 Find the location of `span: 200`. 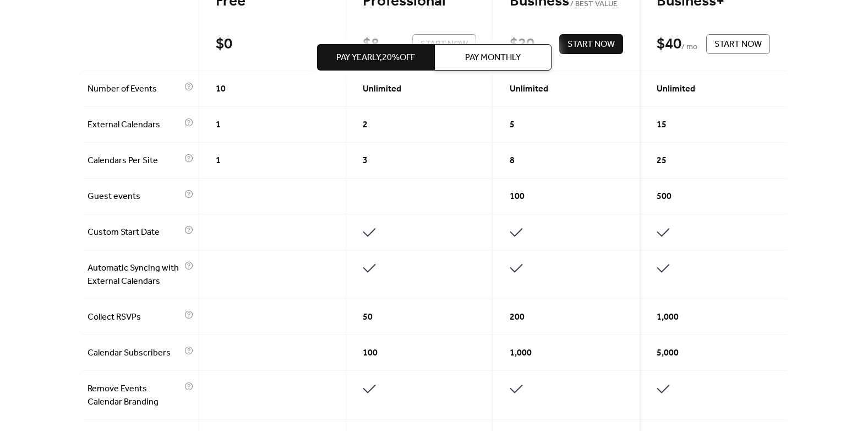

span: 200 is located at coordinates (517, 317).